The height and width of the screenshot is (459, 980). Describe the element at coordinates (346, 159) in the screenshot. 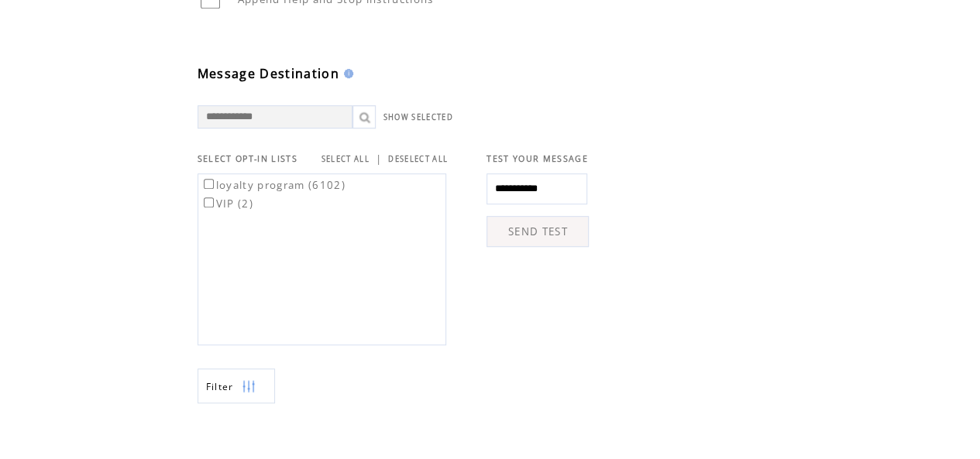

I see `a: SELECT ALL` at that location.